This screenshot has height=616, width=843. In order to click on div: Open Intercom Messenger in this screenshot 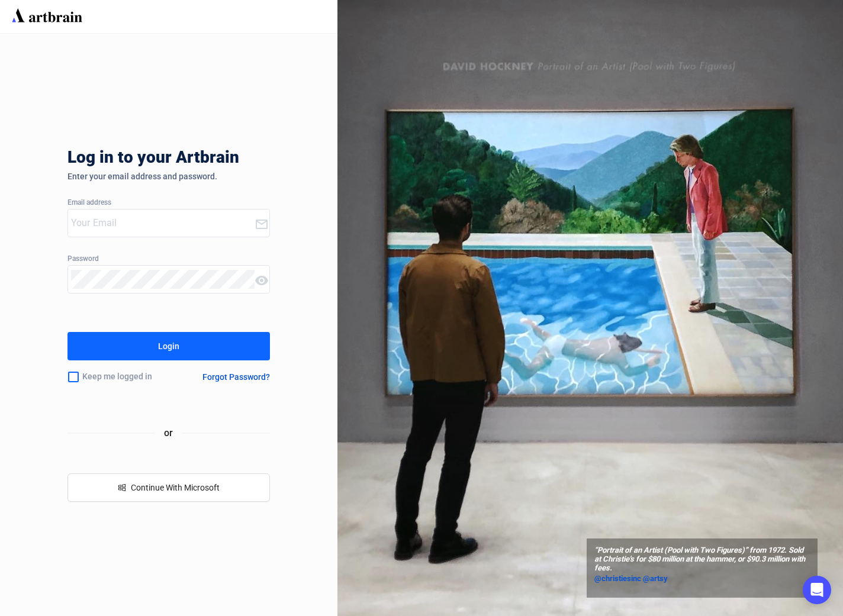, I will do `click(817, 590)`.